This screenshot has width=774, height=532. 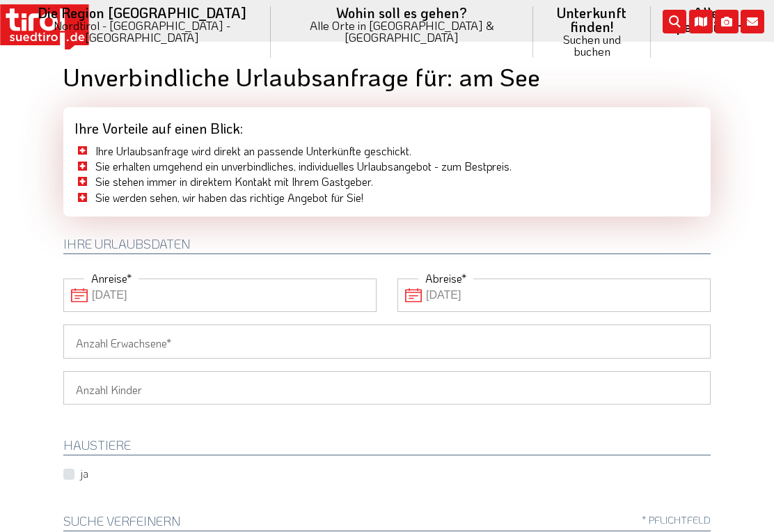 What do you see at coordinates (387, 77) in the screenshot?
I see `h1: Unverbindliche Urlaubsanfrage für: am See` at bounding box center [387, 77].